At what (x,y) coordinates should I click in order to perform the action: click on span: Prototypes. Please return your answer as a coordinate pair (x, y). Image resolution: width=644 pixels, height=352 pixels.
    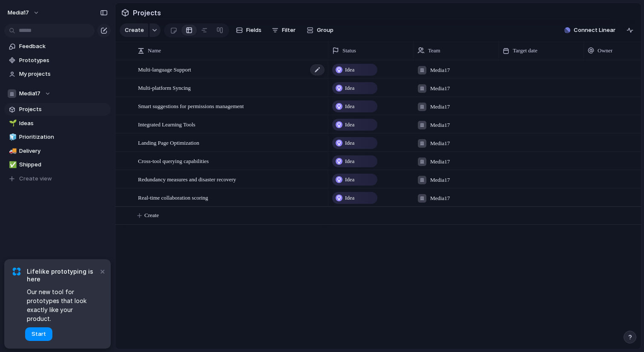
    Looking at the image, I should click on (63, 61).